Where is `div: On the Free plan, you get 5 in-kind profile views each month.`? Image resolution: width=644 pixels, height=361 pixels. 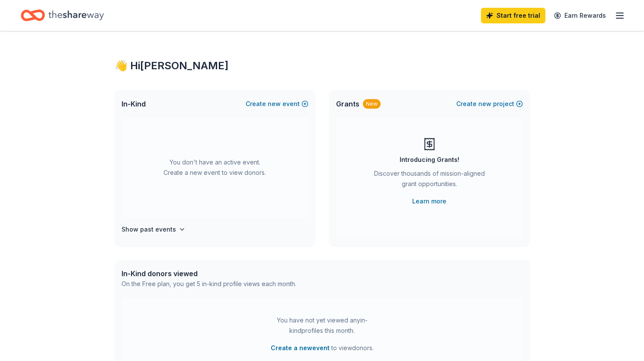
div: On the Free plan, you get 5 in-kind profile views each month. is located at coordinates (209, 284).